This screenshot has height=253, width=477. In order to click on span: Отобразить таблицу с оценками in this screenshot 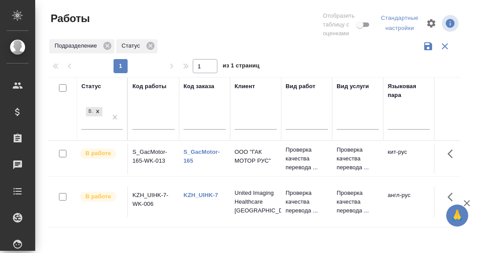, I will do `click(339, 25)`.